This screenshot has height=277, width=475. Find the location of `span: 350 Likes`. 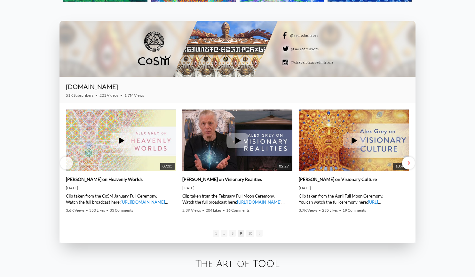

span: 350 Likes is located at coordinates (97, 210).